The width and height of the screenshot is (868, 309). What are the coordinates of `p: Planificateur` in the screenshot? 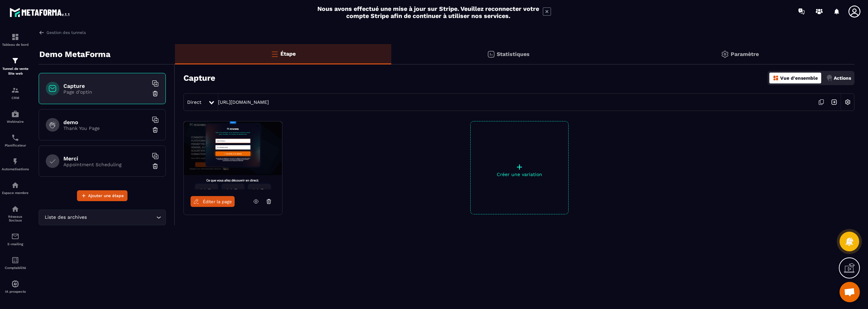 It's located at (15, 145).